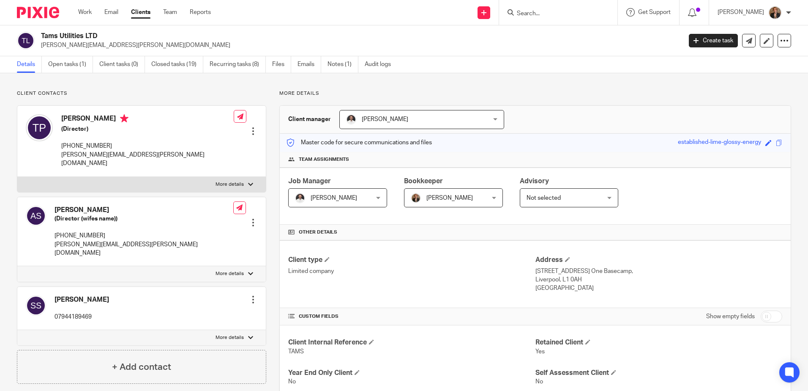 The height and width of the screenshot is (391, 808). I want to click on span: Bookkeeper, so click(424, 181).